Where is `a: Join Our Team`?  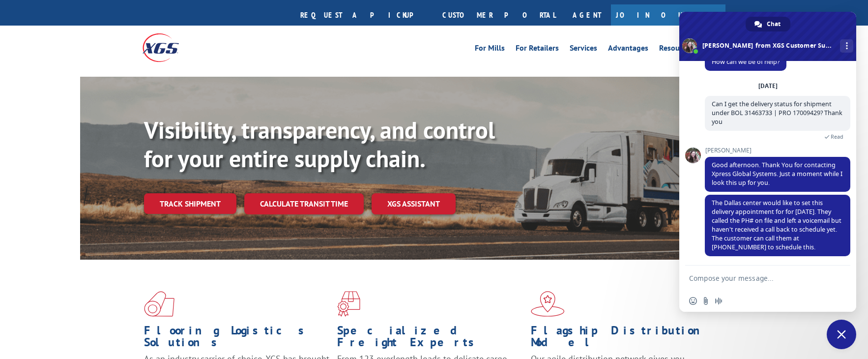 a: Join Our Team is located at coordinates (668, 15).